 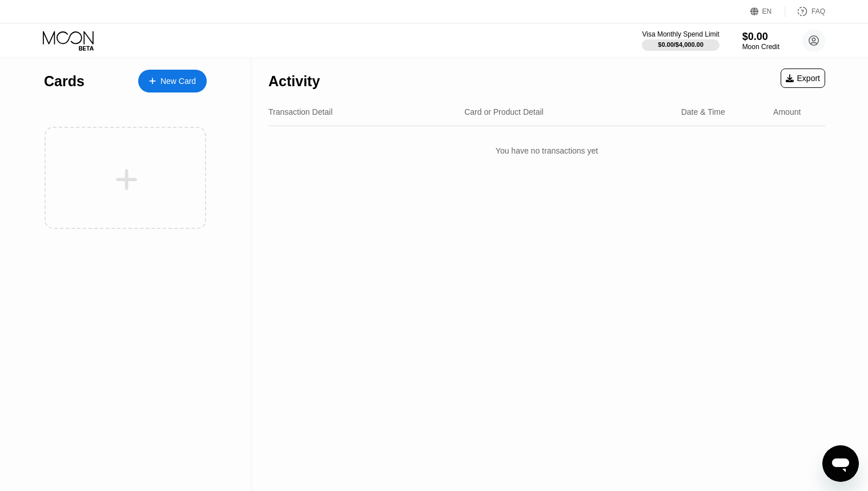 I want to click on div: $0.00Moon Credit, so click(x=761, y=41).